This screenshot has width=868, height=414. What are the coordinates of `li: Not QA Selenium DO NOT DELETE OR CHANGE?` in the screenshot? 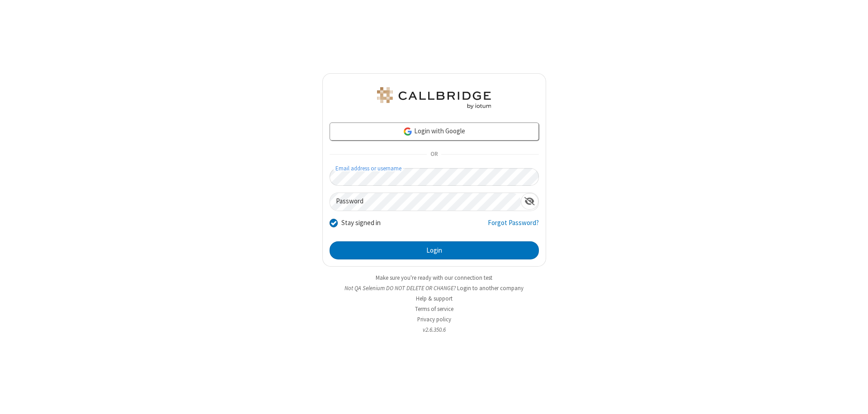 It's located at (434, 288).